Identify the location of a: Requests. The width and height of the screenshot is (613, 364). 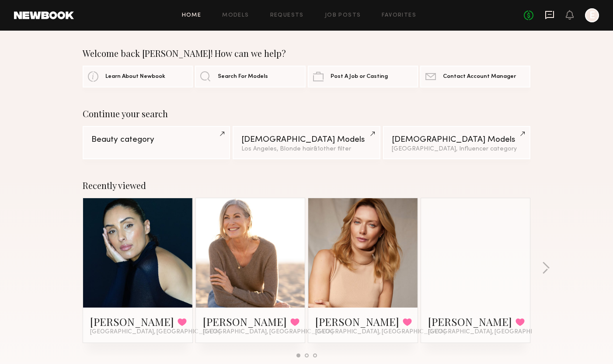
(287, 15).